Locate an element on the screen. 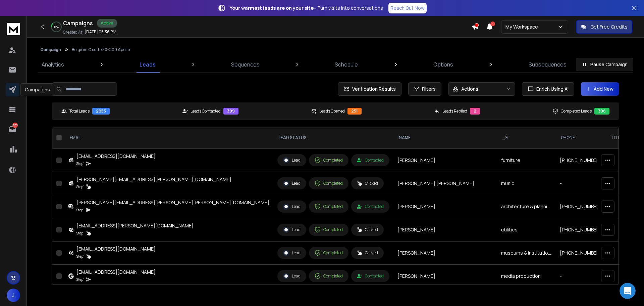 This screenshot has height=306, width=644. a: 553 is located at coordinates (12, 129).